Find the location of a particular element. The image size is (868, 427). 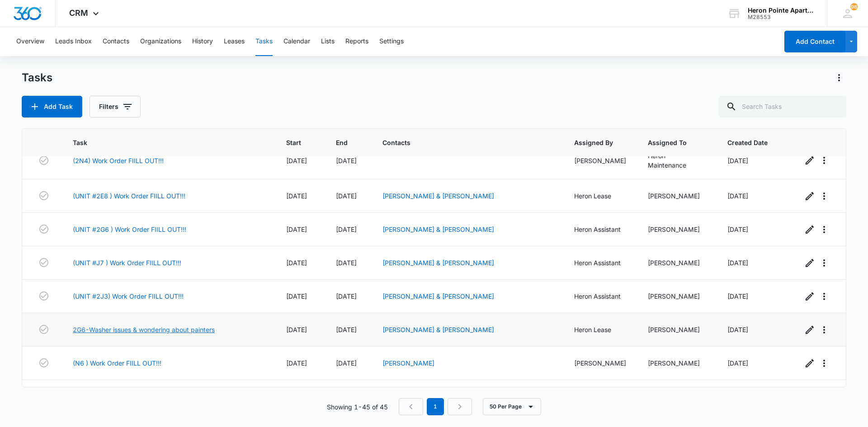

a: (UNIT #2J3) Work Order FIILL OUT!!! is located at coordinates (128, 296).